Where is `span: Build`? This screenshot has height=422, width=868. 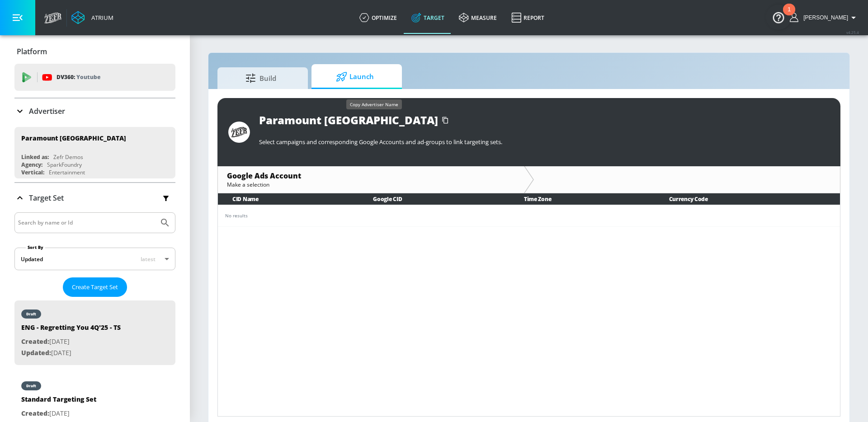 span: Build is located at coordinates (261, 78).